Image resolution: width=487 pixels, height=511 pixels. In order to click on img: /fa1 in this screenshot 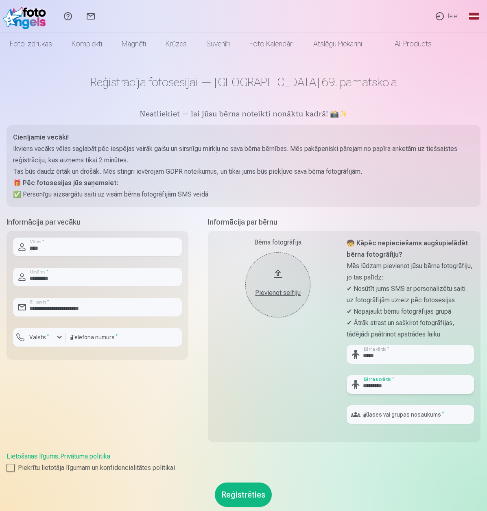, I will do `click(26, 16)`.